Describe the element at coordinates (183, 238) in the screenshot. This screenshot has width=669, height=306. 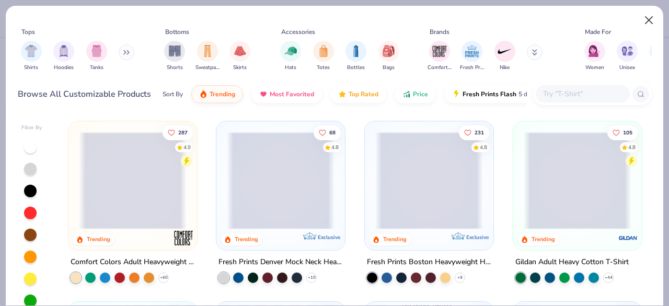
I see `img: Comfort Colors logo` at that location.